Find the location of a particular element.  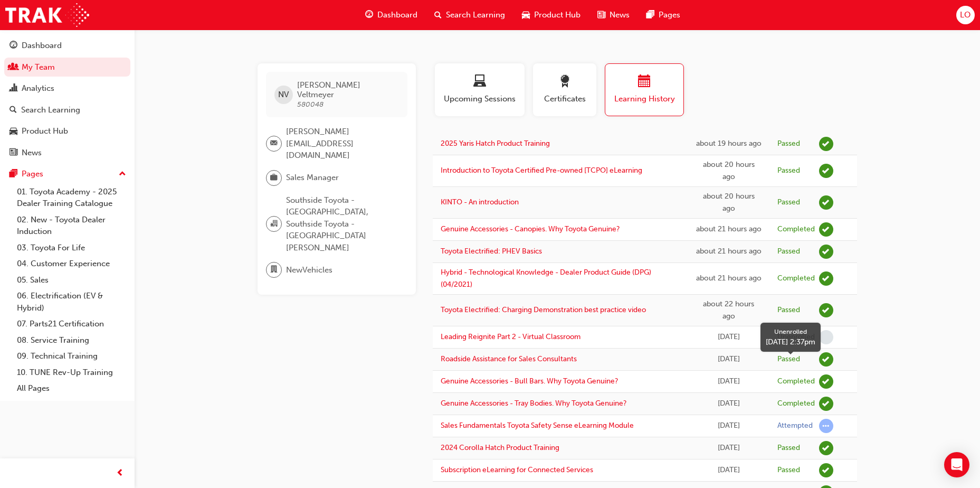

span: calendar-icon is located at coordinates (644, 82).